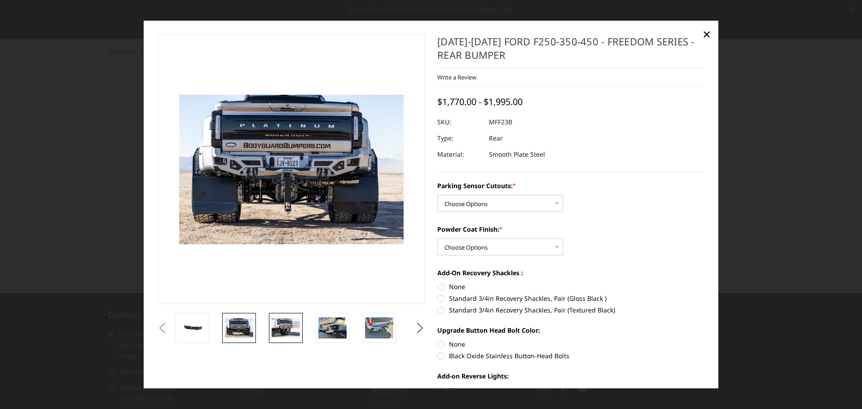 This screenshot has height=409, width=862. What do you see at coordinates (840, 388) in the screenshot?
I see `div: Chat Widget` at bounding box center [840, 388].